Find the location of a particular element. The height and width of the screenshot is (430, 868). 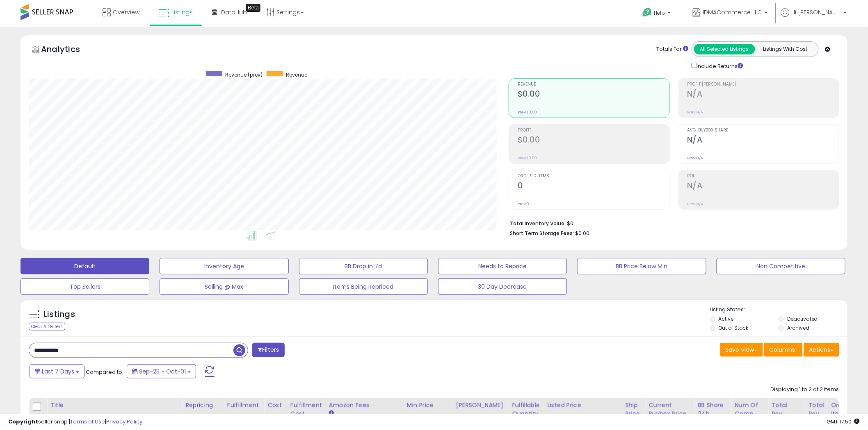

div: Cost is located at coordinates (276, 405).